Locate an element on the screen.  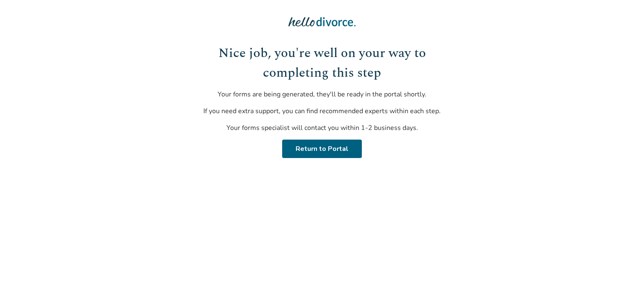
img: Hello Divorce Logo is located at coordinates (322, 22).